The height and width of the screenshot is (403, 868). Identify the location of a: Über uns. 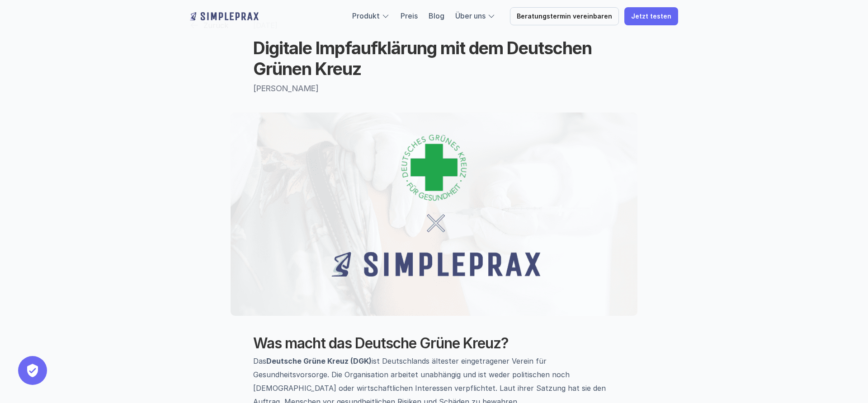
(470, 16).